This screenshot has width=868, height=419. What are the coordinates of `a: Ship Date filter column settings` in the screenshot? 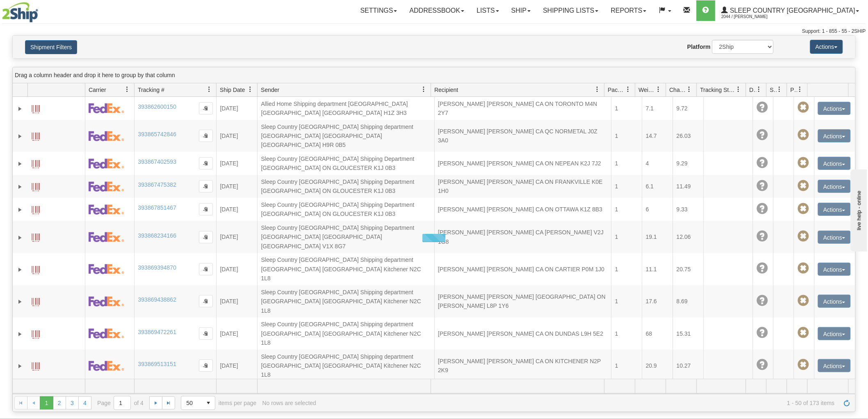 It's located at (250, 90).